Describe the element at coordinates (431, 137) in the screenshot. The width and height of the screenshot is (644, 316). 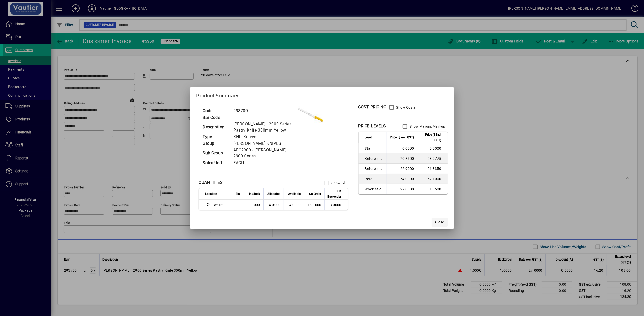
I see `span: Price ($ incl GST)` at that location.